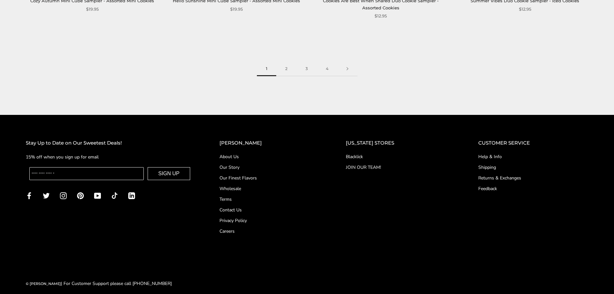 This screenshot has width=614, height=294. I want to click on a: JOIN OUR TEAM!, so click(399, 167).